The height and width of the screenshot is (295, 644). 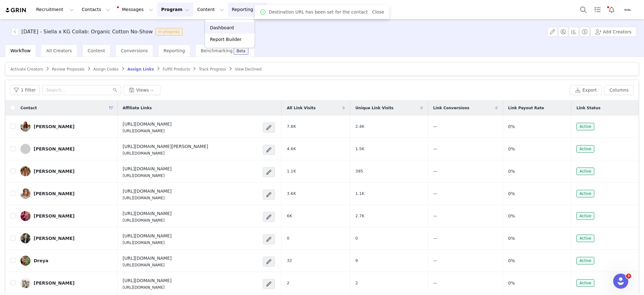 I want to click on a: grin logo, so click(x=16, y=10).